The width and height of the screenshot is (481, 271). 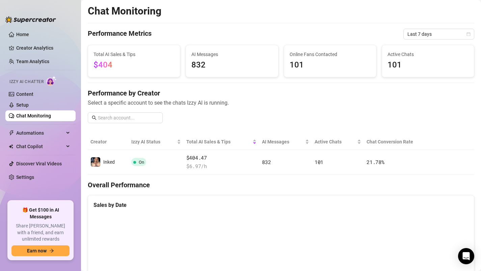 I want to click on span: Online Fans Contacted, so click(x=330, y=54).